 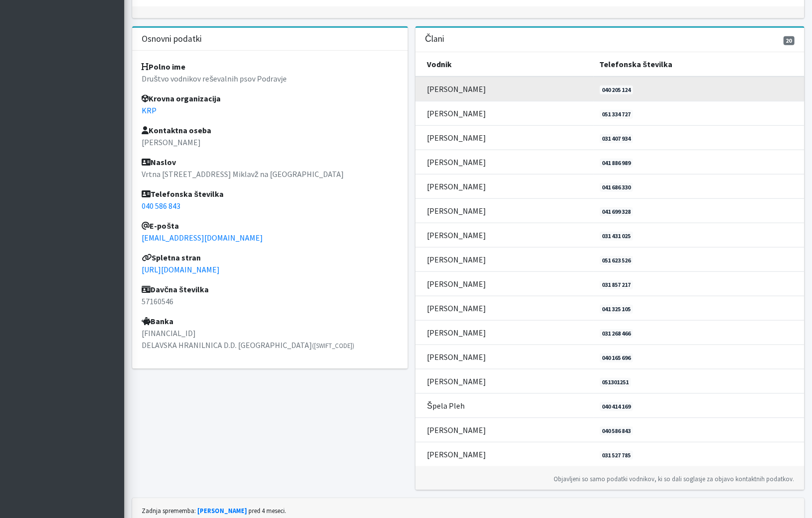 What do you see at coordinates (158, 321) in the screenshot?
I see `strong: Banka` at bounding box center [158, 321].